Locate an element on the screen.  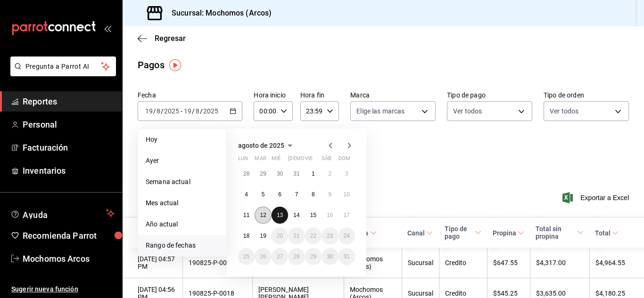
button: agosto de 2025 is located at coordinates (267, 145).